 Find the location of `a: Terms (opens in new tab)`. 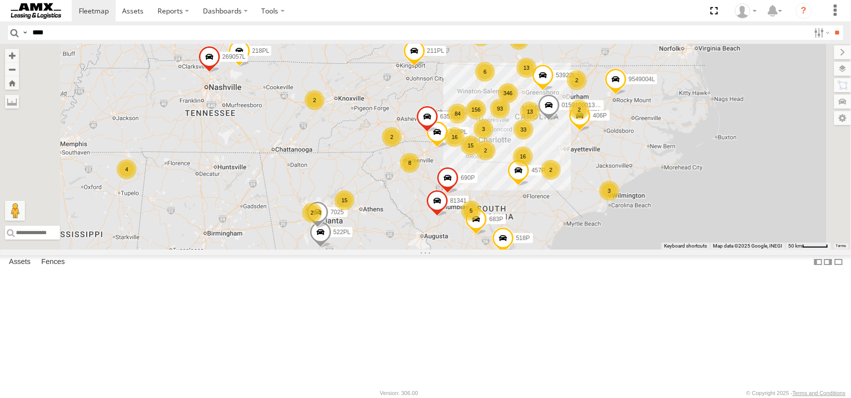

a: Terms (opens in new tab) is located at coordinates (841, 246).